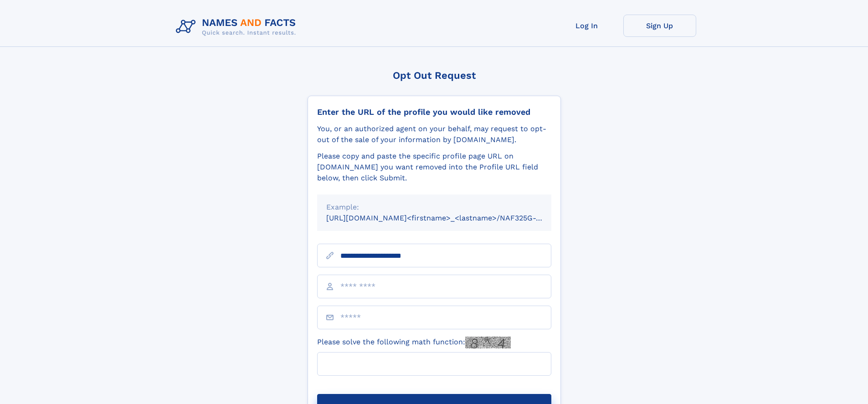 Image resolution: width=868 pixels, height=404 pixels. I want to click on div: Opt Out Request, so click(435, 75).